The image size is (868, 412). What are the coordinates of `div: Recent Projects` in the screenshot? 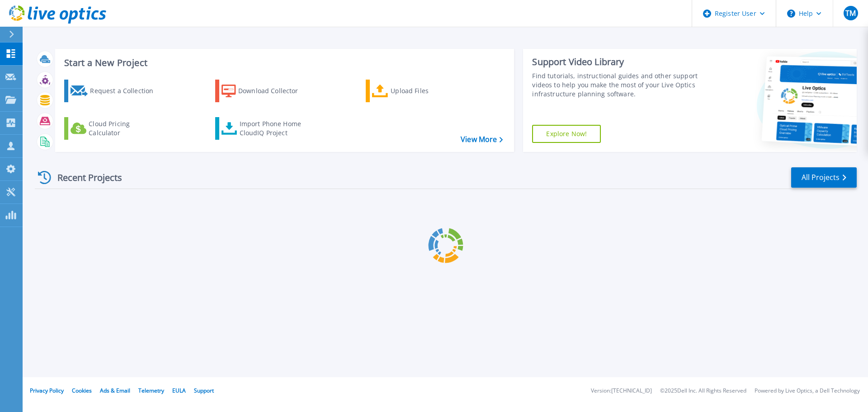 It's located at (85, 177).